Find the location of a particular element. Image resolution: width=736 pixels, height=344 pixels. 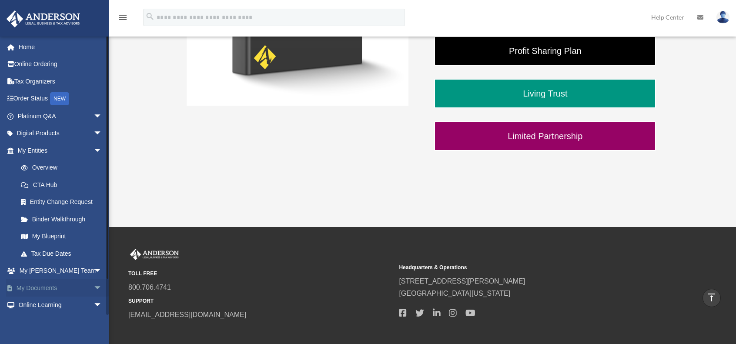

a: 800.706.4741 is located at coordinates (150, 287).